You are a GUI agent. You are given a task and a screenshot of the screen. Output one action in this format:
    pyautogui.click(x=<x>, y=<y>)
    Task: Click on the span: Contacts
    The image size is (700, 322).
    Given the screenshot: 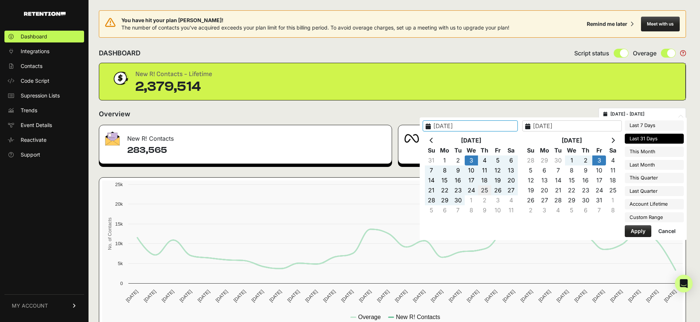 What is the action you would take?
    pyautogui.click(x=31, y=66)
    